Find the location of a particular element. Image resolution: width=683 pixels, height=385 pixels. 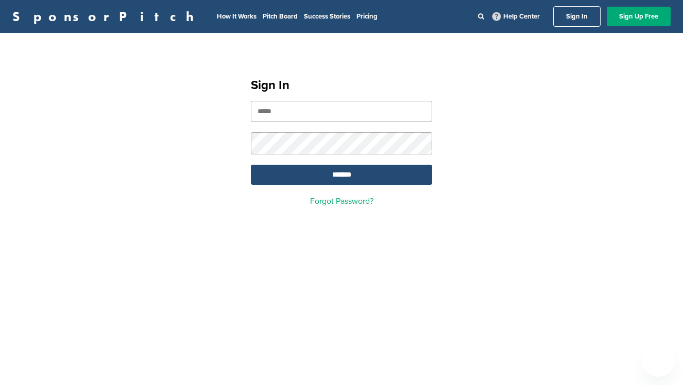

a: Success Stories is located at coordinates (327, 16).